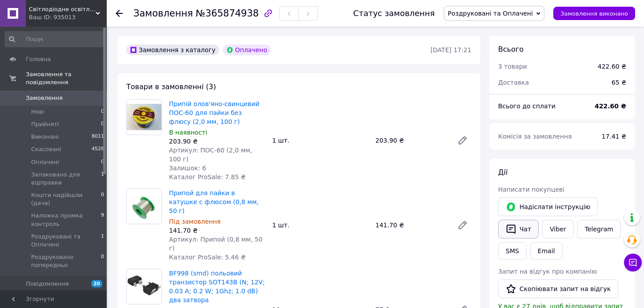  Describe the element at coordinates (216, 244) in the screenshot. I see `span: Артикул: Припой (0,8 мм, 50 г)` at that location.